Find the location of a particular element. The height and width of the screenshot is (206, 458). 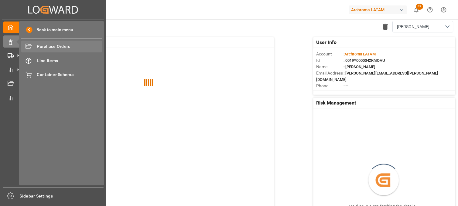

a: Purchase Orders is located at coordinates (62, 46).